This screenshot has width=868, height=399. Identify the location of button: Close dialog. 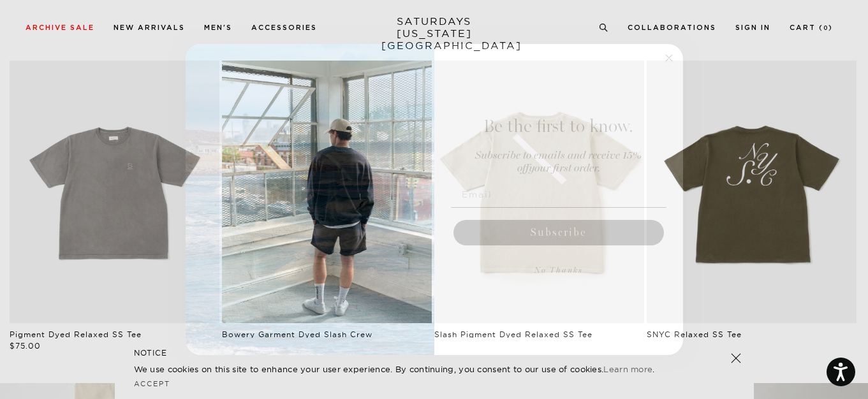
(669, 58).